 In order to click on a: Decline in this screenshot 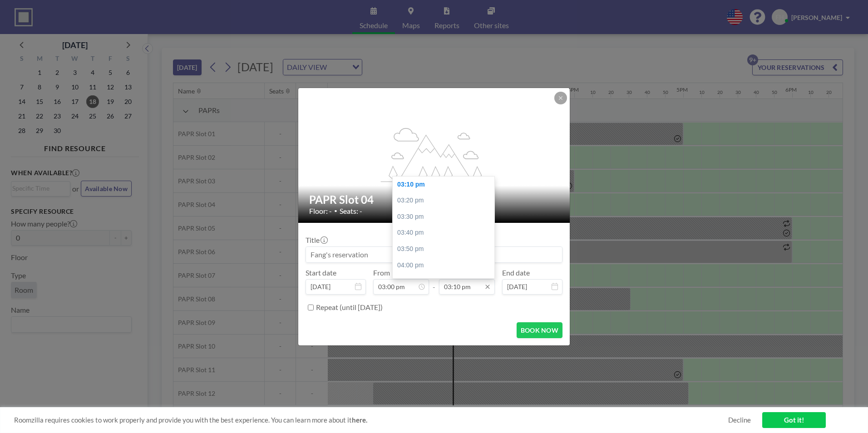, I will do `click(739, 420)`.